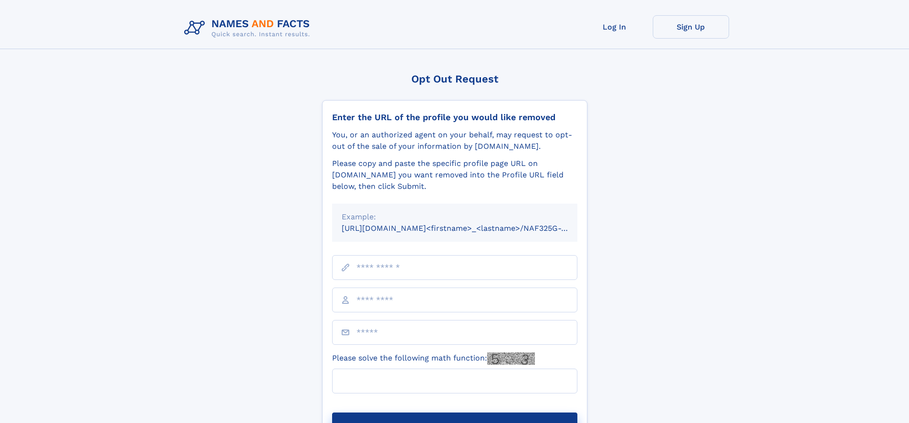 Image resolution: width=909 pixels, height=423 pixels. Describe the element at coordinates (455, 217) in the screenshot. I see `div: Example:` at that location.